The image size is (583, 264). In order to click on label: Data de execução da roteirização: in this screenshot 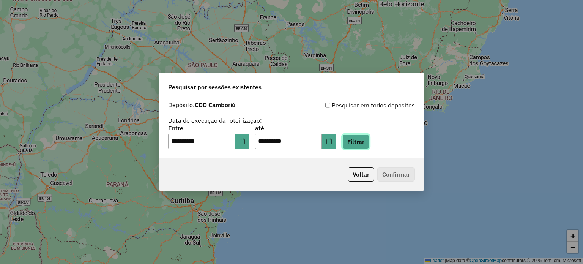, I will do `click(215, 120)`.